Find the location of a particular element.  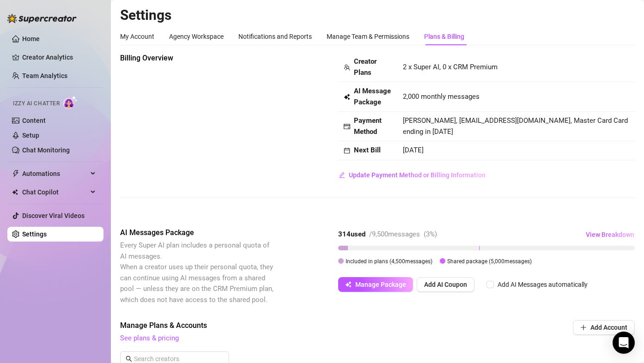

span: 2,000 monthly messages is located at coordinates (441, 97).